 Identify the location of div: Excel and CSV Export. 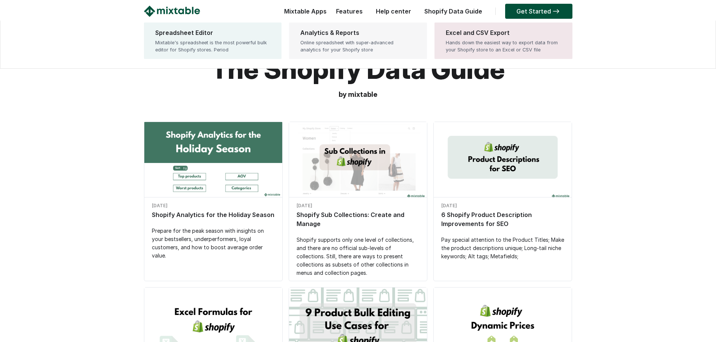
(503, 33).